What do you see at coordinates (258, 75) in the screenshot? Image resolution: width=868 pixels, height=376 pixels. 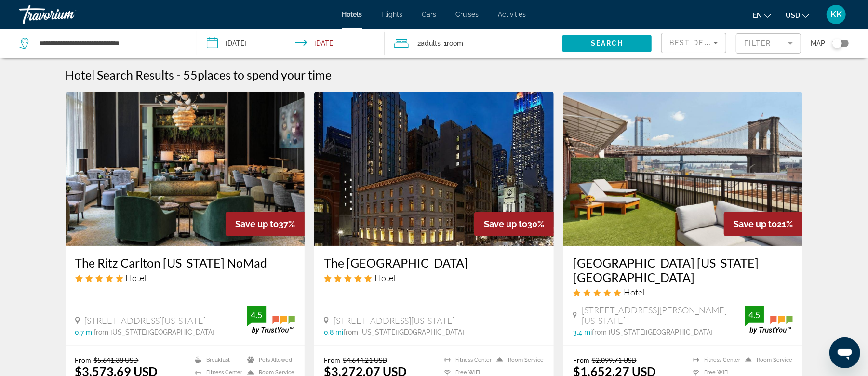 I see `h2: 55` at bounding box center [258, 75].